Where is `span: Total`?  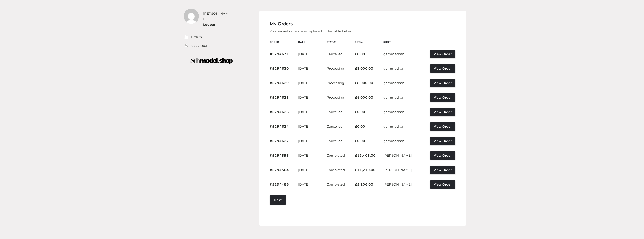 span: Total is located at coordinates (359, 42).